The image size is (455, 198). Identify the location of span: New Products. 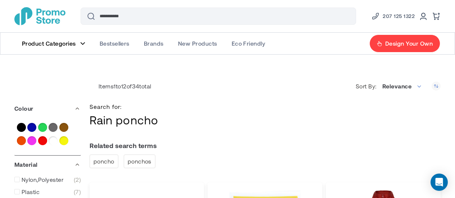
(197, 43).